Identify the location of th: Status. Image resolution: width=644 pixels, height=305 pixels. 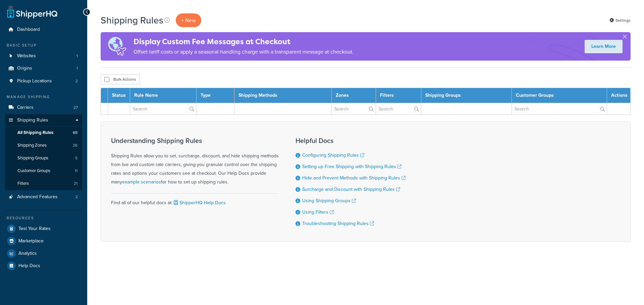
(119, 96).